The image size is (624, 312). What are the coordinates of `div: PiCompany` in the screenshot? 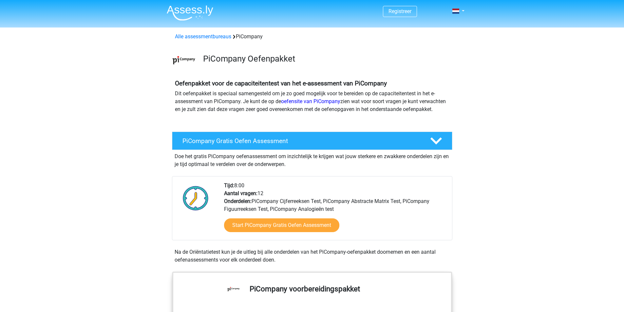 It's located at (312, 37).